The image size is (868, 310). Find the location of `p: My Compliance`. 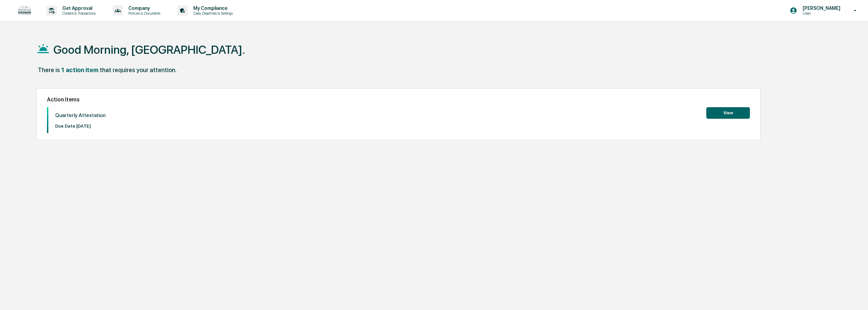

p: My Compliance is located at coordinates (212, 8).